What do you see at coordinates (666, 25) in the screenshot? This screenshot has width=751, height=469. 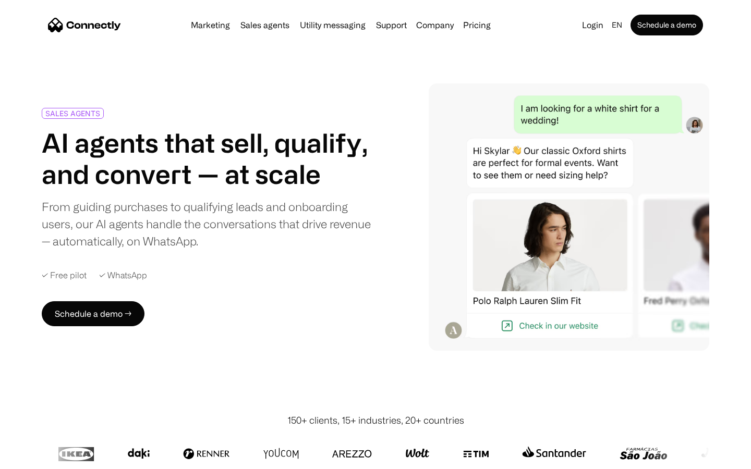 I see `a: Schedule a demo` at bounding box center [666, 25].